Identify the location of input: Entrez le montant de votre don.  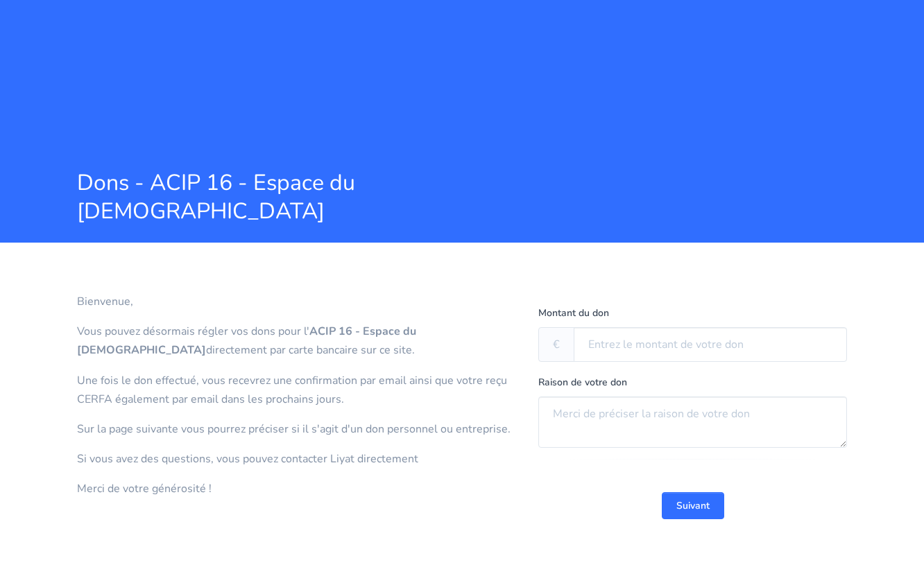
(711, 345).